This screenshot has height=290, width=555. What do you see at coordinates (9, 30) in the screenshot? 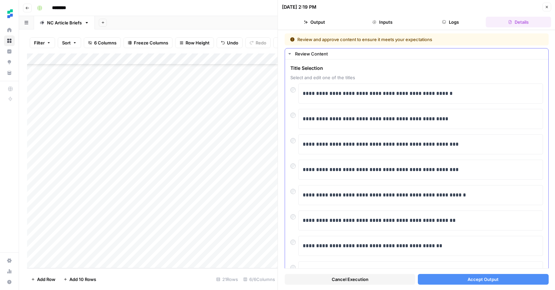
I see `a: Home` at bounding box center [9, 30].